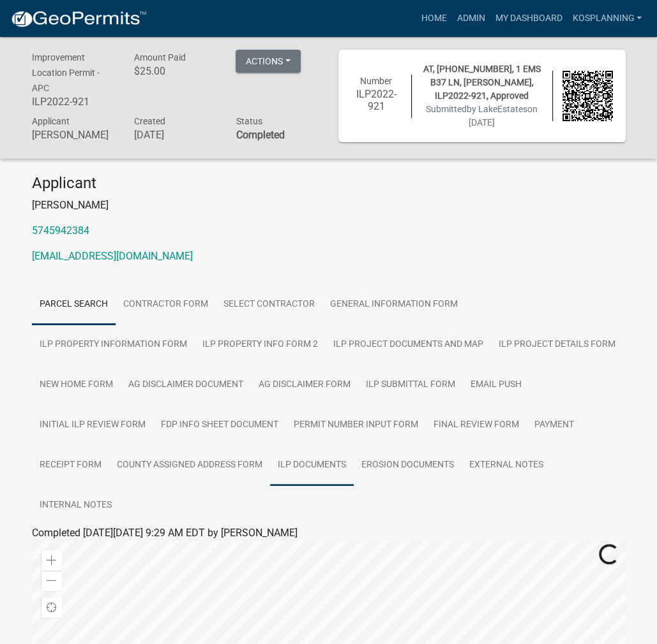 This screenshot has height=644, width=657. Describe the element at coordinates (470, 19) in the screenshot. I see `a: Admin` at that location.